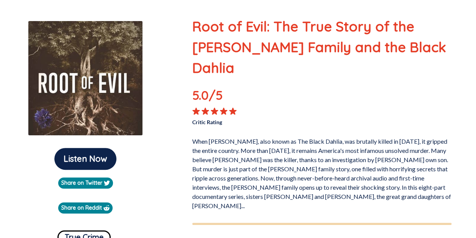  What do you see at coordinates (85, 159) in the screenshot?
I see `a: Listen Now` at bounding box center [85, 159].